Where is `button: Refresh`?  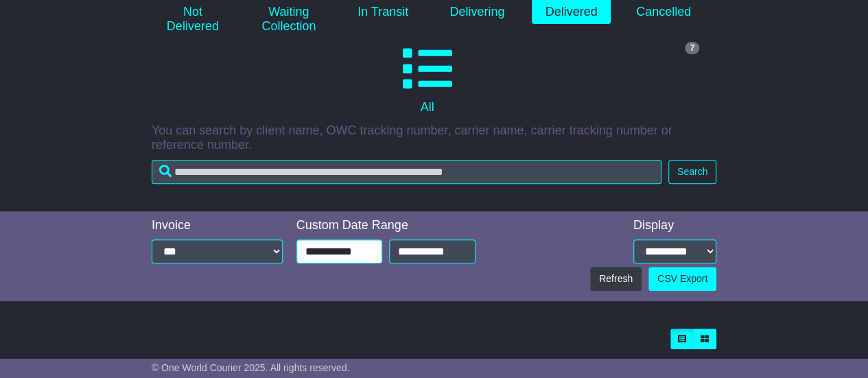
button: Refresh is located at coordinates (616, 279).